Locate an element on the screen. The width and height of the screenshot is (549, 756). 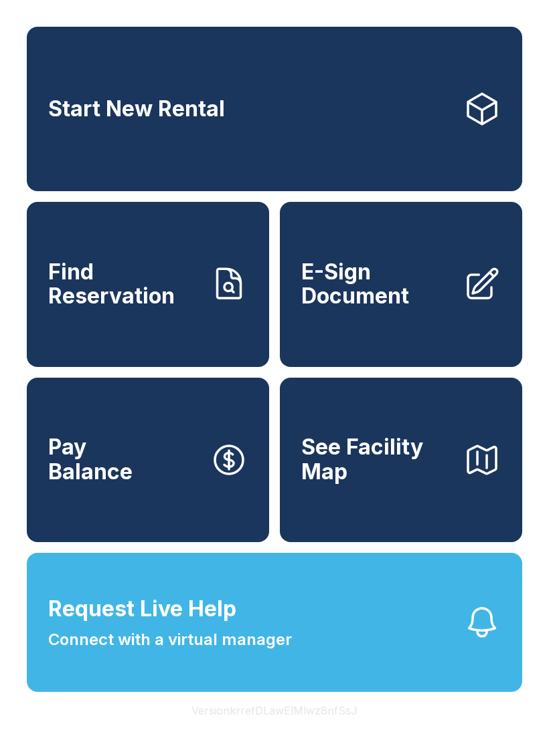
button: PayBalance is located at coordinates (148, 460).